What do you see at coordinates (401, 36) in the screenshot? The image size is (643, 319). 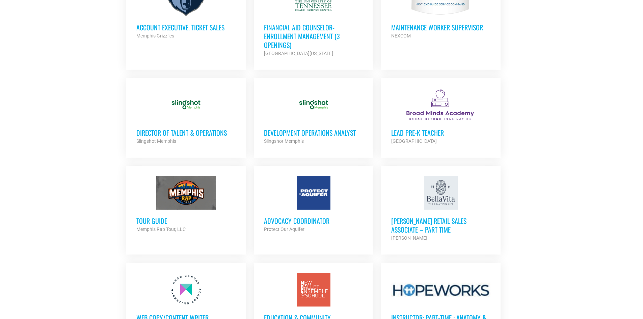 I see `strong: NEXCOM` at bounding box center [401, 36].